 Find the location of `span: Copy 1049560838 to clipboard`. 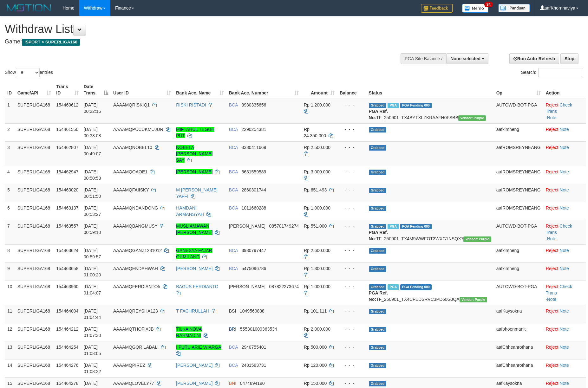

span: Copy 1049560838 to clipboard is located at coordinates (252, 311).